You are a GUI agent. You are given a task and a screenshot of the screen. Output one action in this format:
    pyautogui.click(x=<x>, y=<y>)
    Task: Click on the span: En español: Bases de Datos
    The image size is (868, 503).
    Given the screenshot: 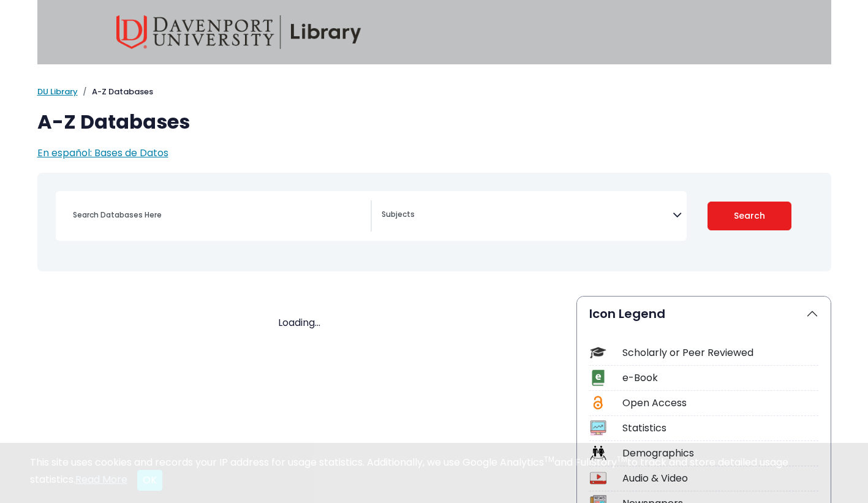 What is the action you would take?
    pyautogui.click(x=103, y=153)
    